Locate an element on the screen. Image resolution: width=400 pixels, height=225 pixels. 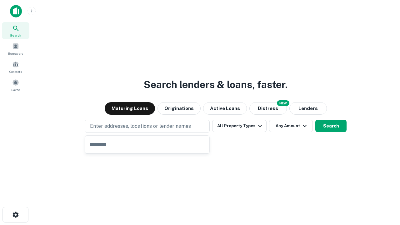
p: Enter addresses, locations or lender names is located at coordinates (140, 126).